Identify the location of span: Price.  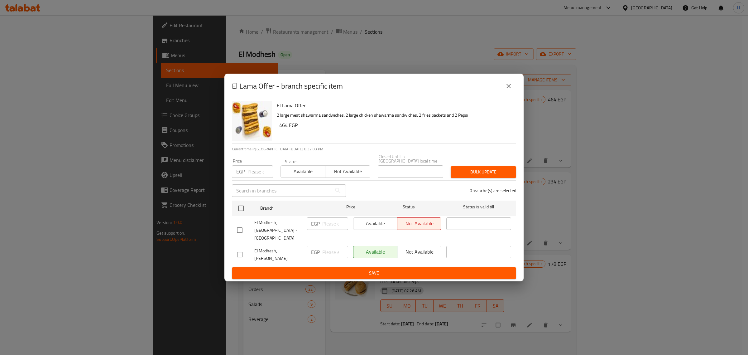
(350, 207).